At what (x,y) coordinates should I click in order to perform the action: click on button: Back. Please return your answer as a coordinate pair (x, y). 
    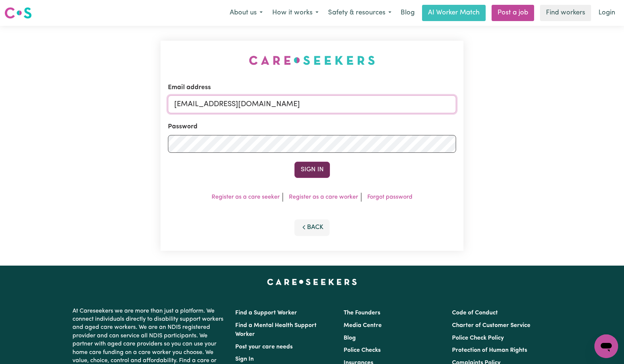
    Looking at the image, I should click on (312, 227).